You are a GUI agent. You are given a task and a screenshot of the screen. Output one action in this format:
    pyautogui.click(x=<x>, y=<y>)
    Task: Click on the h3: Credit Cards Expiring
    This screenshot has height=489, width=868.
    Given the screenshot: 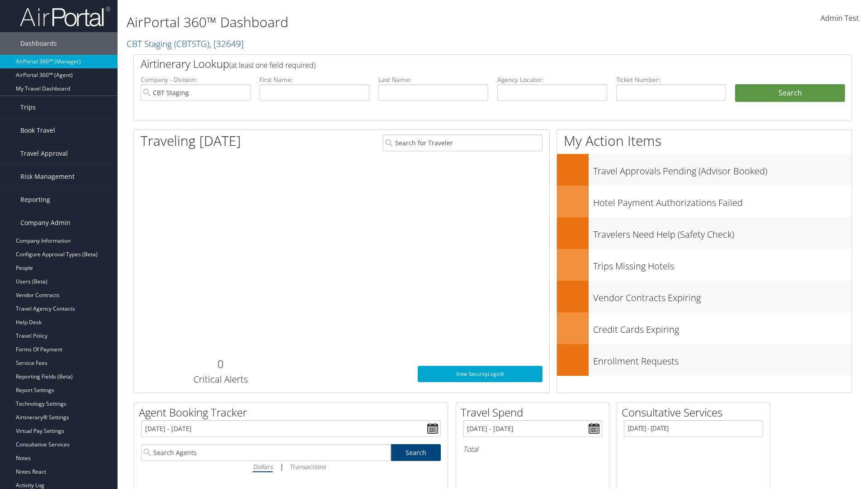 What is the action you would take?
    pyautogui.click(x=723, y=327)
    